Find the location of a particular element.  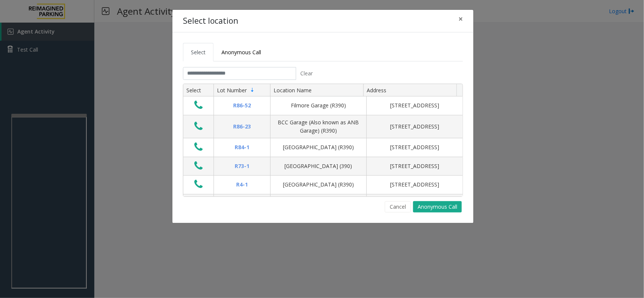

button: Clear is located at coordinates (307, 73).